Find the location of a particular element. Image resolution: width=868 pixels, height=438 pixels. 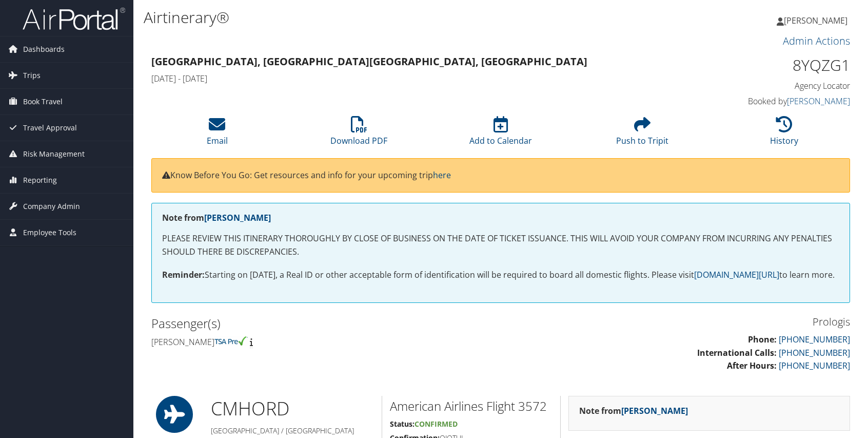

span: Company Admin is located at coordinates (51, 207).